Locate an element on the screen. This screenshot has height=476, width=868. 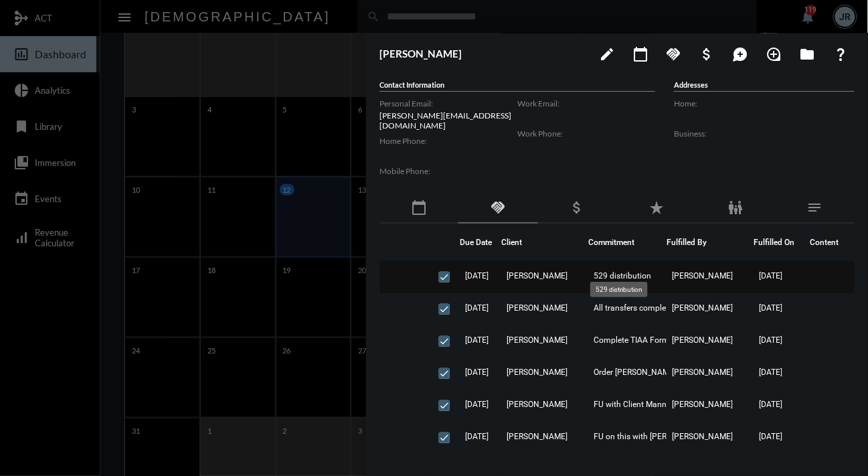
th: Due Date is located at coordinates (480, 243).